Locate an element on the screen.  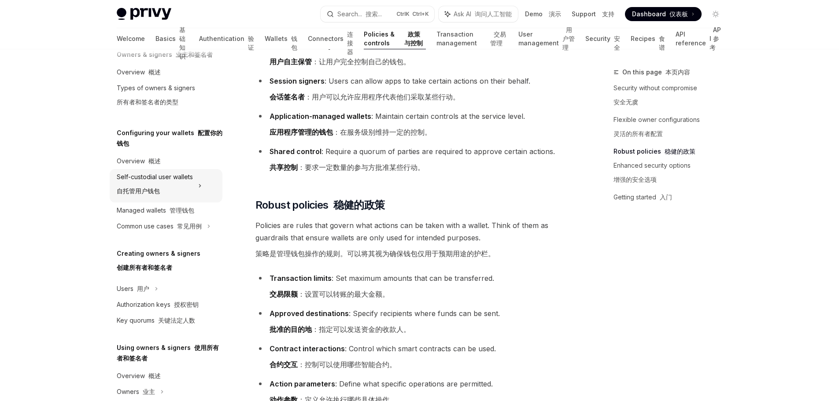
a: Authorization keys 授权密钥 is located at coordinates (166, 305).